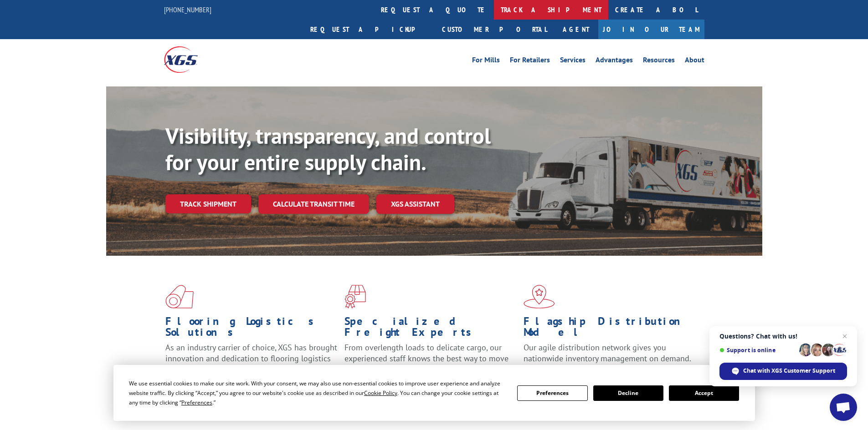 The height and width of the screenshot is (430, 868). Describe the element at coordinates (614, 61) in the screenshot. I see `a: Advantages` at that location.